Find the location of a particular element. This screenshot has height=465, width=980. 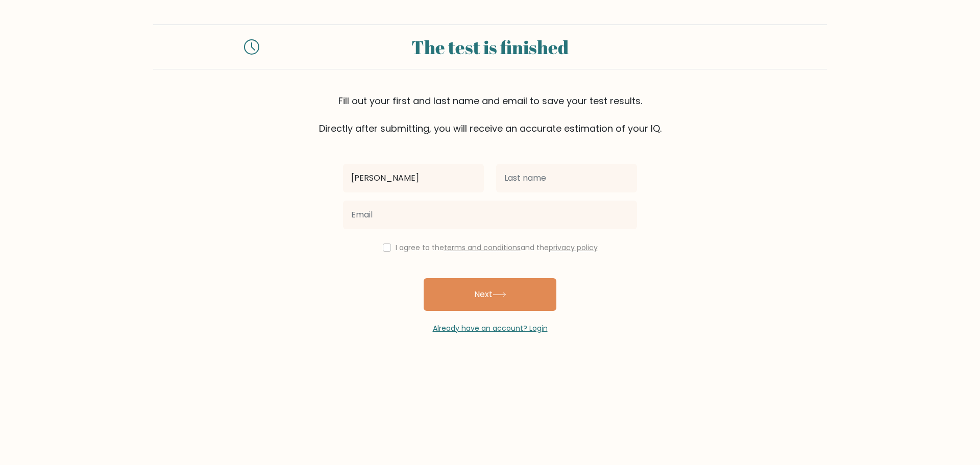

input: Email is located at coordinates (490, 215).